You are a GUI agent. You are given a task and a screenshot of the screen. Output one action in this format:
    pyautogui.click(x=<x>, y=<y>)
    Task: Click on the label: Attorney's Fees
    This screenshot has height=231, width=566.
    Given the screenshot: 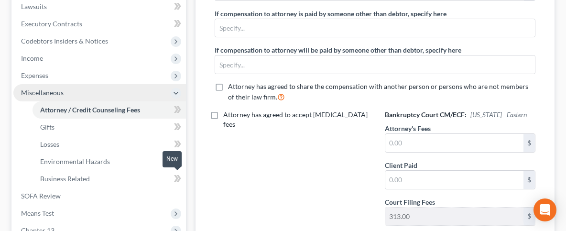 What is the action you would take?
    pyautogui.click(x=408, y=128)
    